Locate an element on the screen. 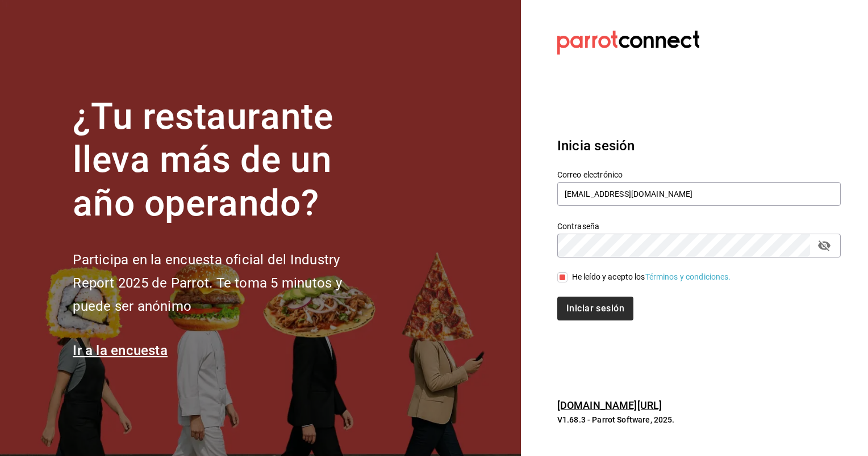 The height and width of the screenshot is (456, 868). input: Ingresa tu correo electrónico is located at coordinates (698, 194).